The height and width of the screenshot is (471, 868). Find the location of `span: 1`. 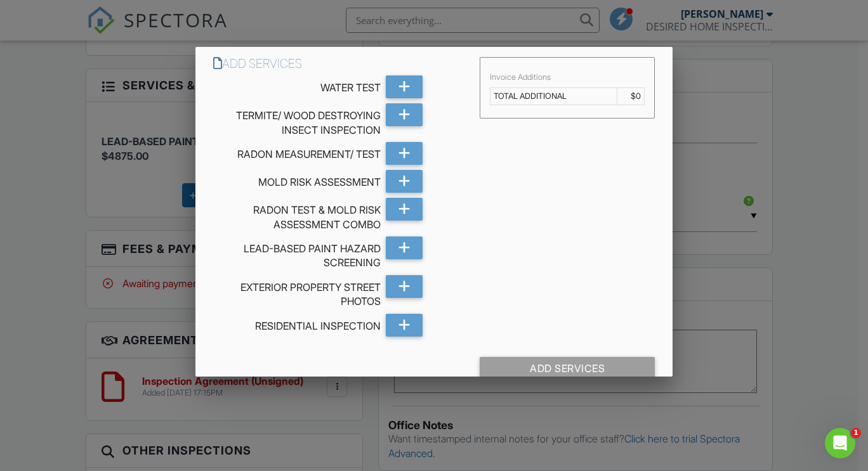

span: 1 is located at coordinates (856, 433).